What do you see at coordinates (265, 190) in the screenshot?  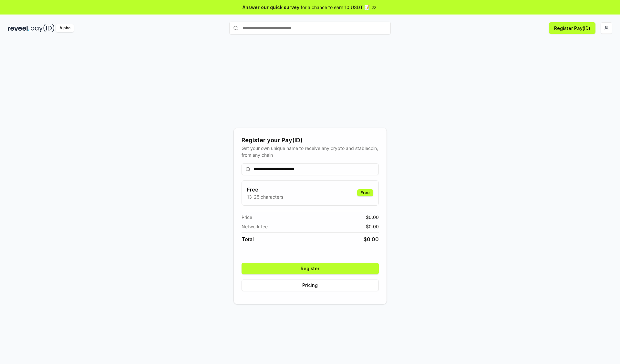 I see `h3: Free` at bounding box center [265, 190].